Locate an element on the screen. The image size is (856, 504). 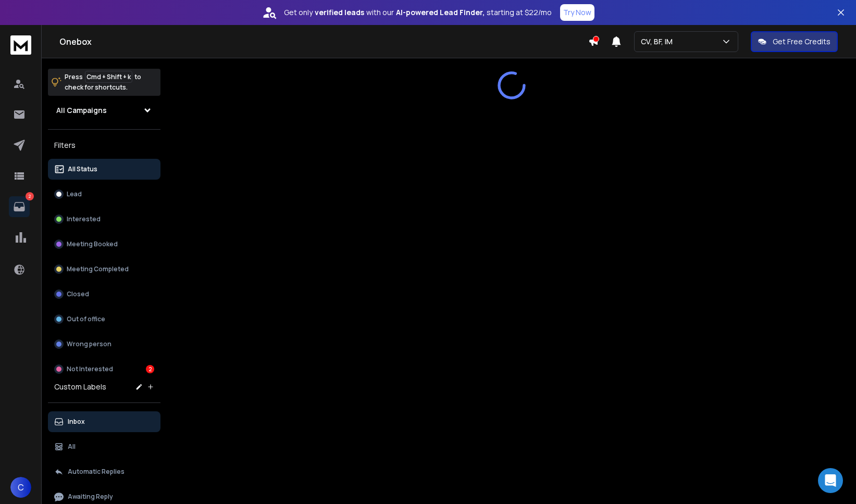
p: Out of office is located at coordinates (86, 319).